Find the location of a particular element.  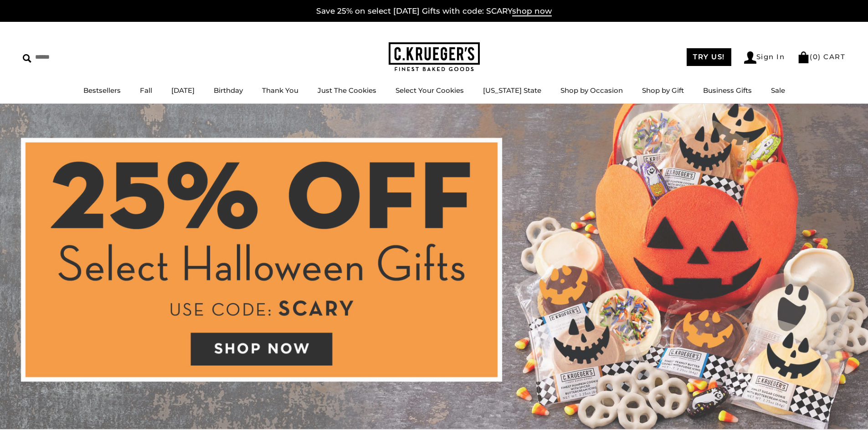

a: Birthday is located at coordinates (228, 90).